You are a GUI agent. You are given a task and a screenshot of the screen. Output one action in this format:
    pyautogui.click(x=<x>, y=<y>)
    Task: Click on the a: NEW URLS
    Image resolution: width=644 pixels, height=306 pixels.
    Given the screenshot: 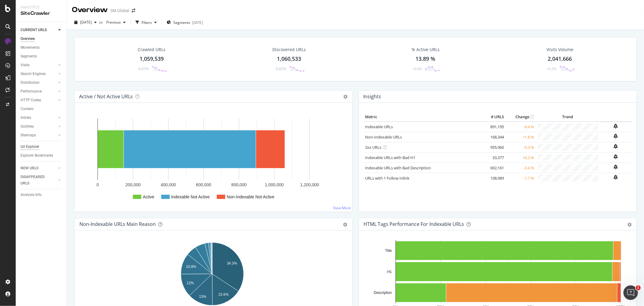 What is the action you would take?
    pyautogui.click(x=38, y=169)
    